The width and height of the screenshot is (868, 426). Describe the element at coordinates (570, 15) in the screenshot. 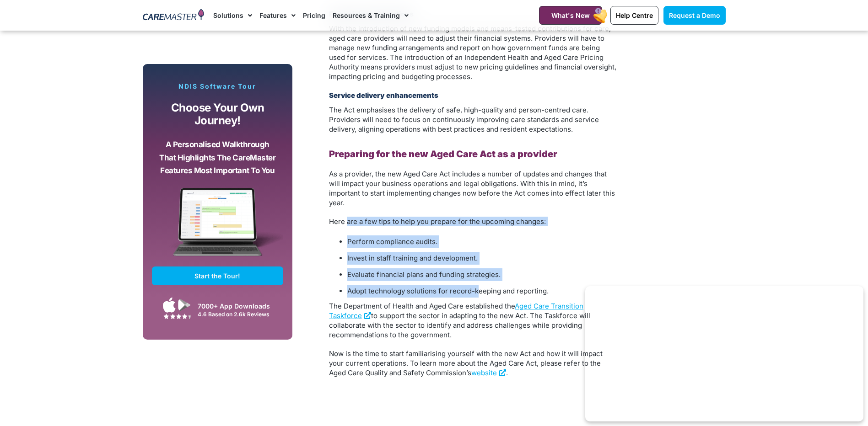

I see `a: What's New` at that location.